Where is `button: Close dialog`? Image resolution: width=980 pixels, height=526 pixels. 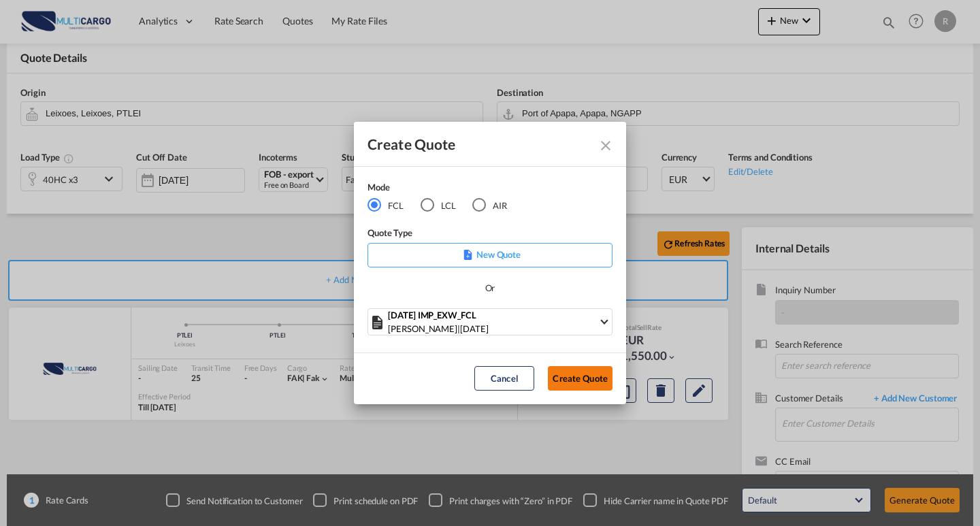
button: Close dialog is located at coordinates (604, 144).